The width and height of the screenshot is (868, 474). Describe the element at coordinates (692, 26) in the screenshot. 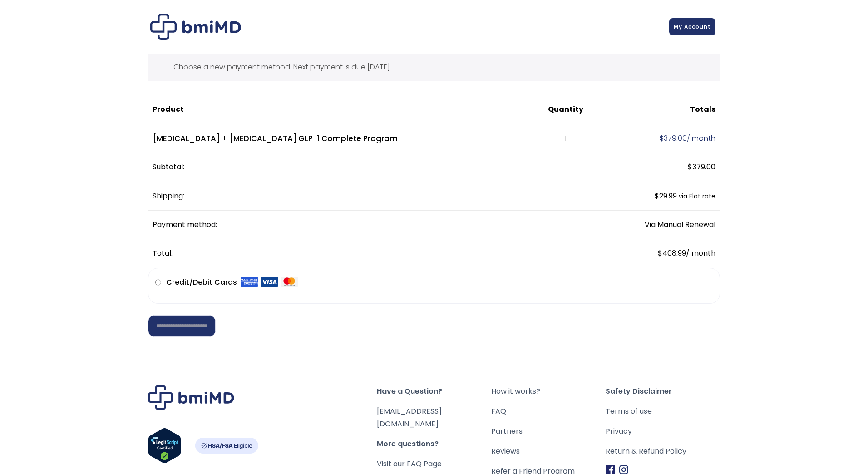

I see `span: My Account` at that location.